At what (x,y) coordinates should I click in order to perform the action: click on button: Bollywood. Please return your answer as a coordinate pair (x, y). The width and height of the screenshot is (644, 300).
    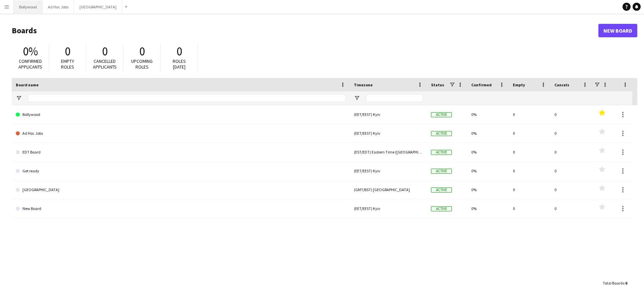
    Looking at the image, I should click on (28, 7).